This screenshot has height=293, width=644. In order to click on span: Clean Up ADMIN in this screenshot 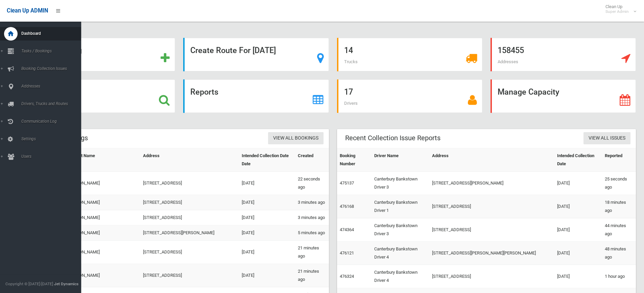, I will do `click(27, 10)`.